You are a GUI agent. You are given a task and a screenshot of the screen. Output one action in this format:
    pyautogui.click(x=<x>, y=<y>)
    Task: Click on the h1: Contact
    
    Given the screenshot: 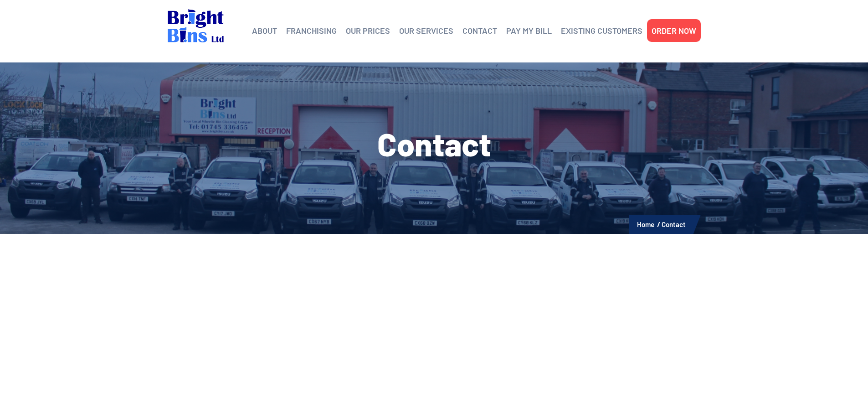 What is the action you would take?
    pyautogui.click(x=434, y=144)
    